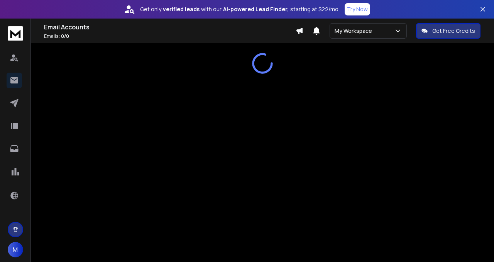 This screenshot has width=494, height=262. Describe the element at coordinates (15, 33) in the screenshot. I see `img: logo` at that location.